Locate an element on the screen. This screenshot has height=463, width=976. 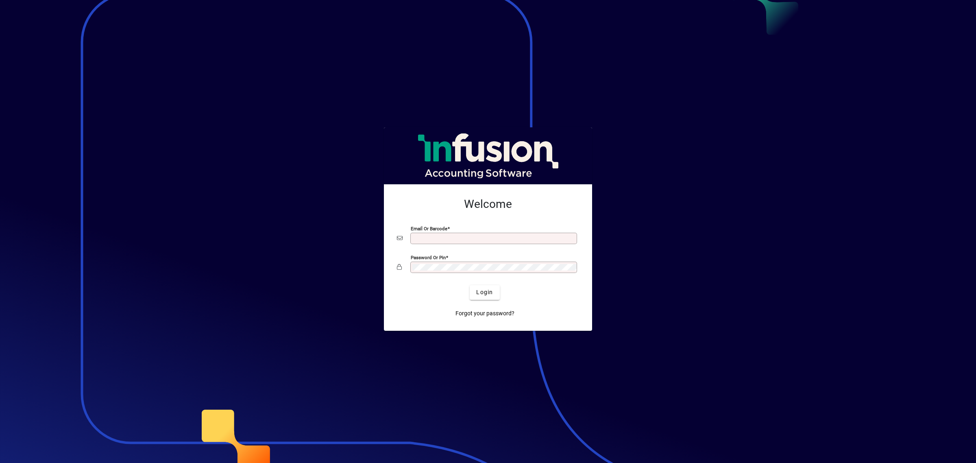
button: Login is located at coordinates (484, 292).